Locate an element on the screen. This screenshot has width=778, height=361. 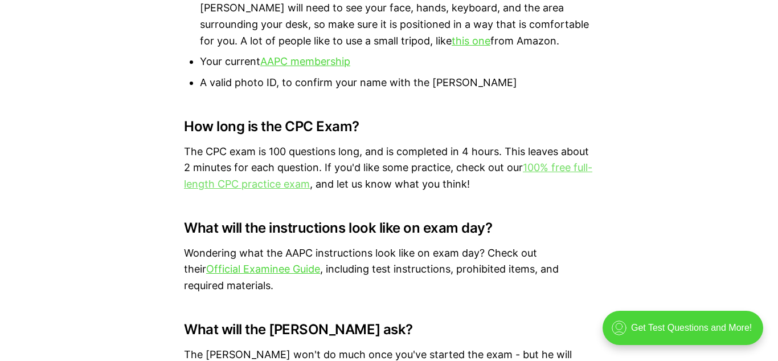
p: Wondering what the AAPC instructions look like on exam day? Check out their , including test inst... is located at coordinates (389, 269).